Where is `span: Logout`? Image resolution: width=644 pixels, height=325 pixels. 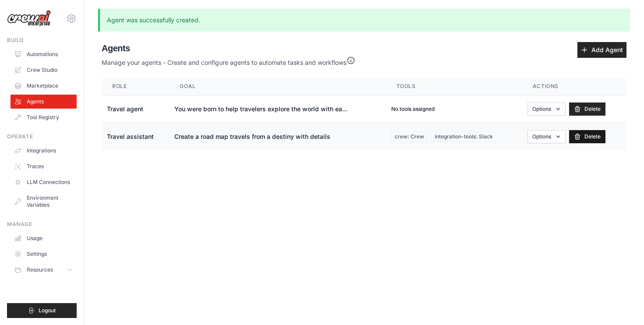 span: Logout is located at coordinates (46, 310).